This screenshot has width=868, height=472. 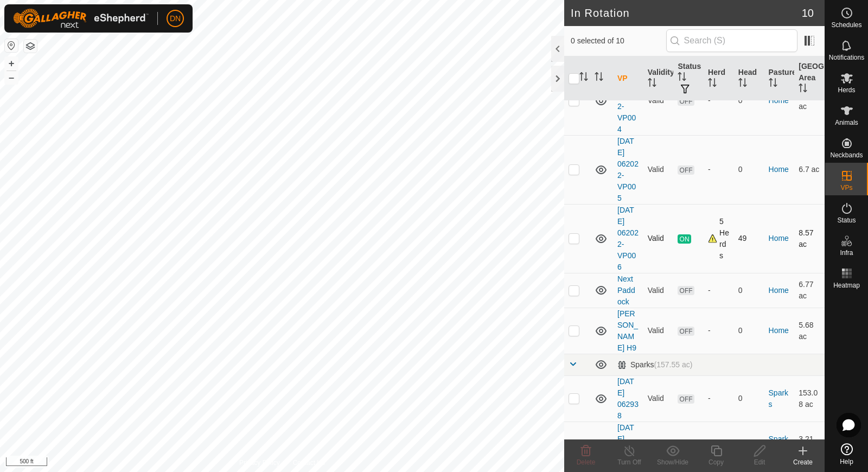 What do you see at coordinates (809, 100) in the screenshot?
I see `td: 8.35 ac` at bounding box center [809, 100].